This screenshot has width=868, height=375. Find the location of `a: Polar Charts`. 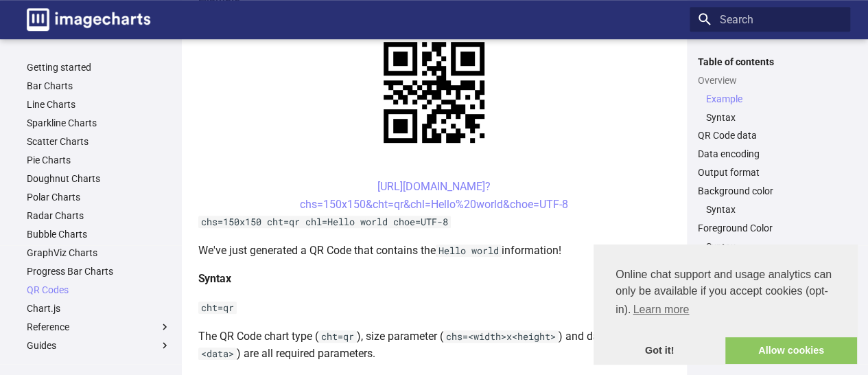

a: Polar Charts is located at coordinates (98, 197).